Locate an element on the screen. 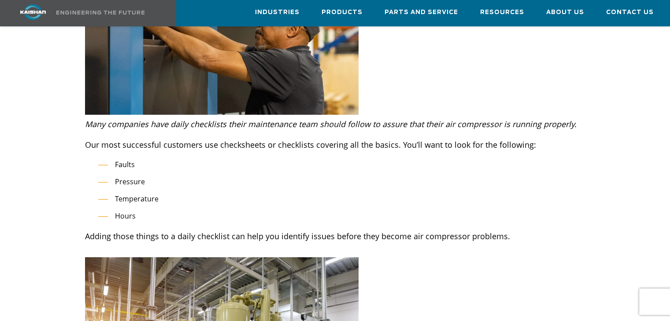 Image resolution: width=670 pixels, height=321 pixels. li: Hours is located at coordinates (341, 216).